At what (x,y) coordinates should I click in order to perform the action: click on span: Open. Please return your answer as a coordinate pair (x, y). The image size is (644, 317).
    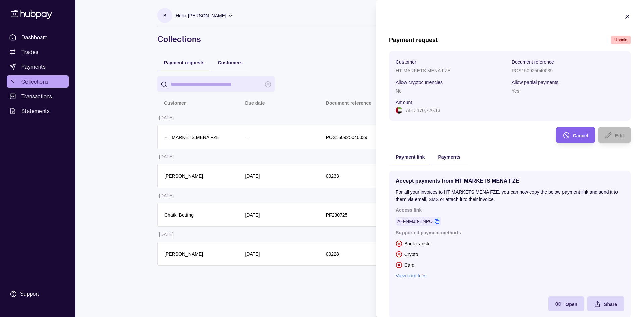
    Looking at the image, I should click on (571, 304).